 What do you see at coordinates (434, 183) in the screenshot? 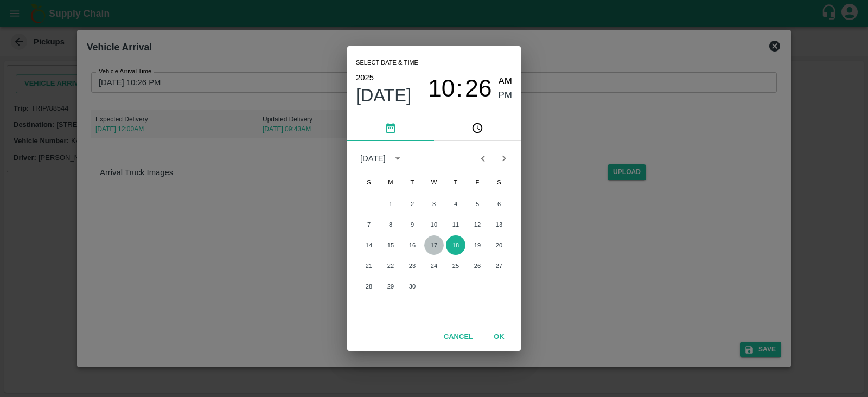
I see `span: Wednesday` at bounding box center [434, 183].